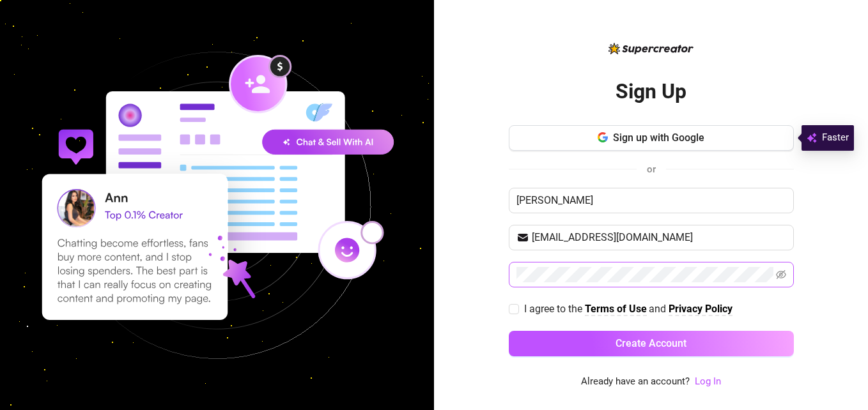 This screenshot has width=868, height=410. Describe the element at coordinates (652, 169) in the screenshot. I see `span: or` at that location.